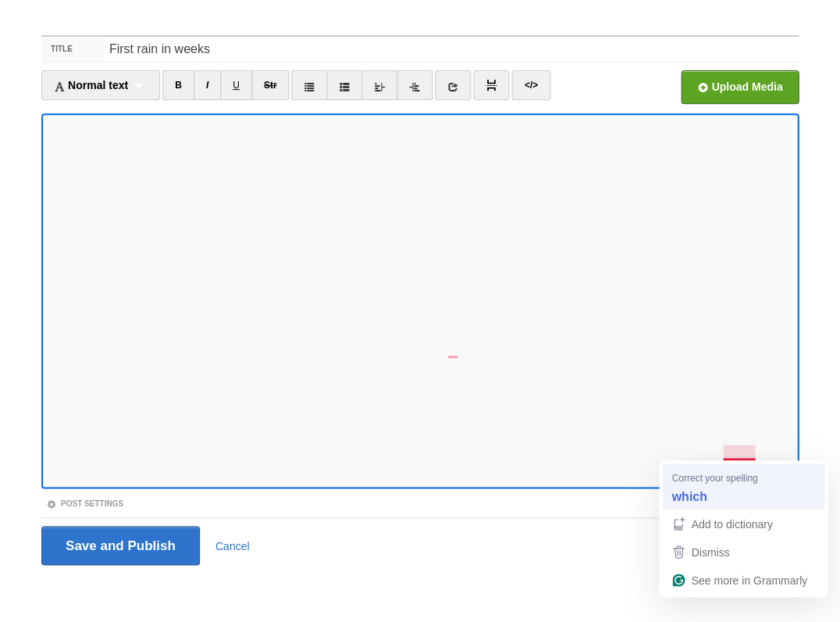 This screenshot has width=840, height=622. What do you see at coordinates (270, 85) in the screenshot?
I see `a: Str` at bounding box center [270, 85].